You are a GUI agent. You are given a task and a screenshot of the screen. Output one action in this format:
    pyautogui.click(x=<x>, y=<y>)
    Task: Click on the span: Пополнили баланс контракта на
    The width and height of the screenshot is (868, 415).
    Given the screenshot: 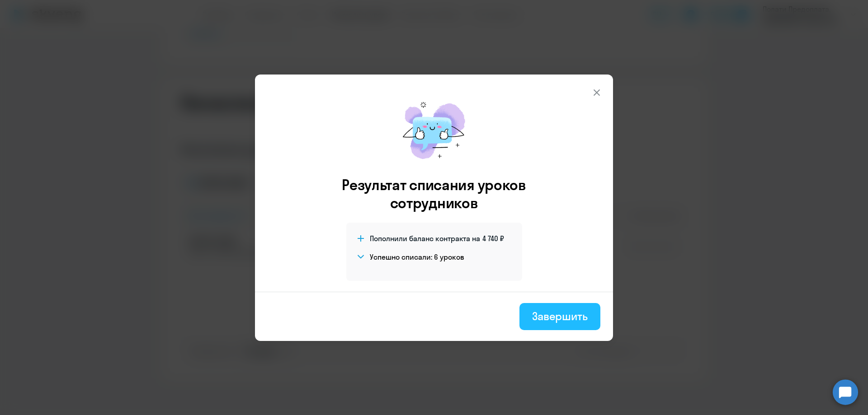 What is the action you would take?
    pyautogui.click(x=425, y=238)
    